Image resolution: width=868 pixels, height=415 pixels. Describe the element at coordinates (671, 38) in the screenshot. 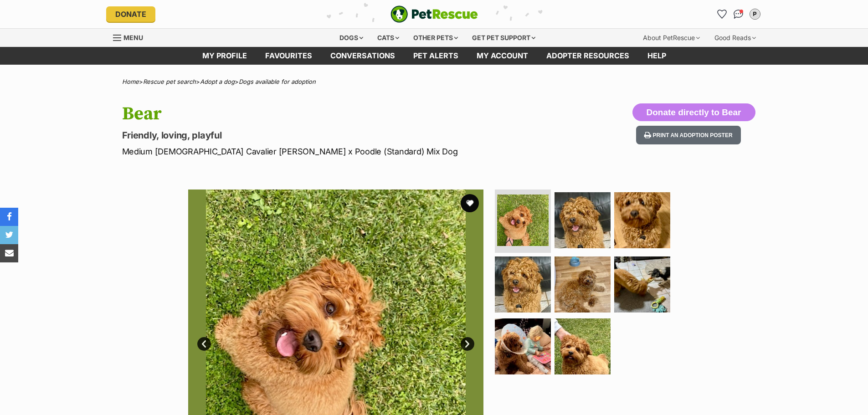

I see `div: About PetRescue` at that location.